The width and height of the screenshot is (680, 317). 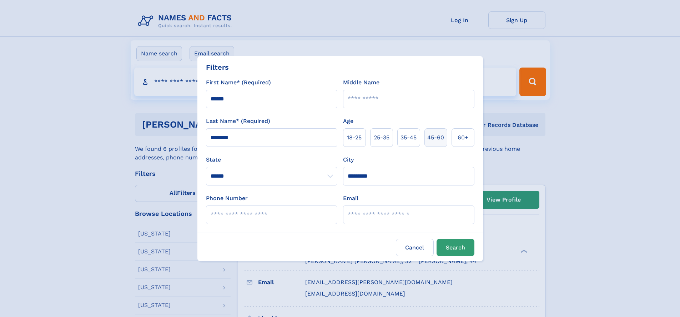 I want to click on label: Middle Name, so click(x=361, y=82).